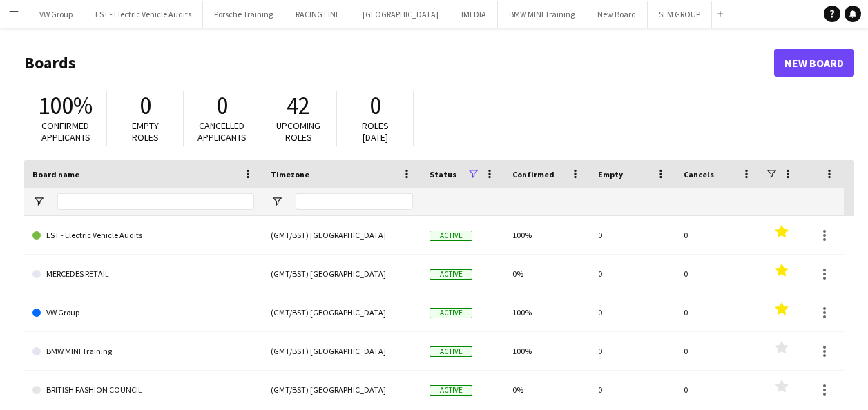 This screenshot has height=410, width=868. What do you see at coordinates (222, 131) in the screenshot?
I see `span: Cancelled applicants` at bounding box center [222, 131].